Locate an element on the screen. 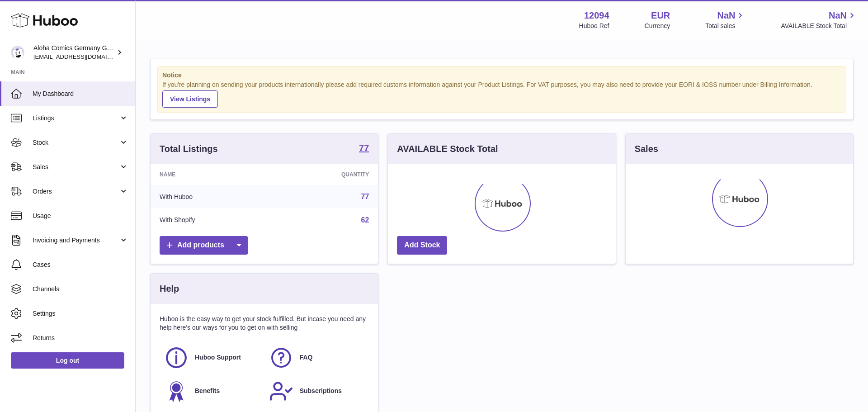  span: My Dashboard is located at coordinates (81, 94).